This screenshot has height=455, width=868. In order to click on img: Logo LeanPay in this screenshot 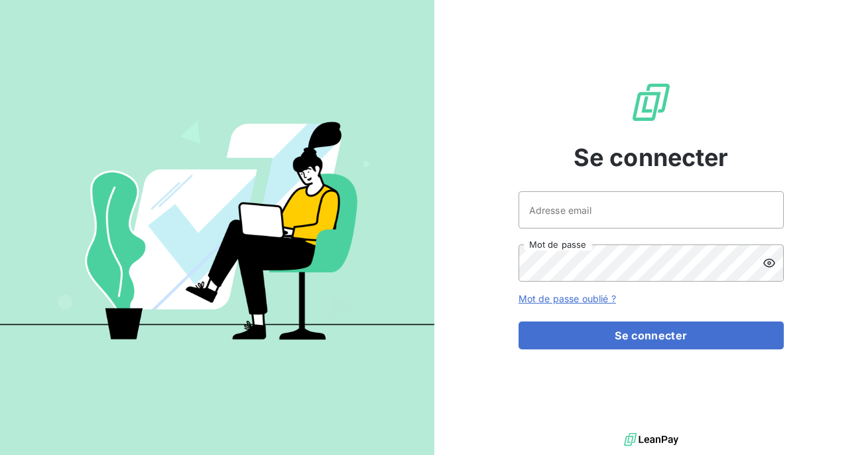, I will do `click(651, 102)`.